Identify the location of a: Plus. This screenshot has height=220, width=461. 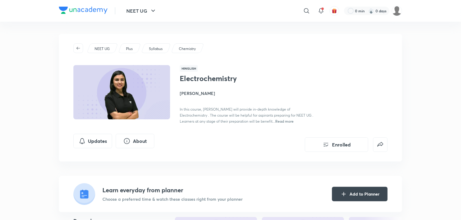
(129, 49).